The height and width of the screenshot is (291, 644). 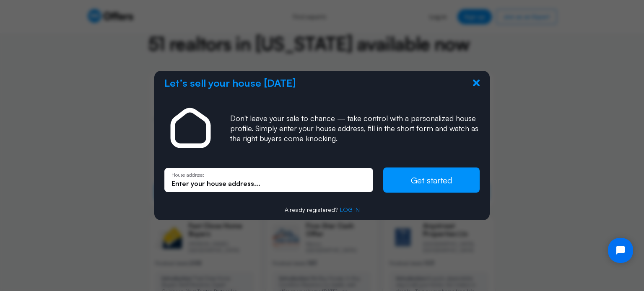 What do you see at coordinates (355, 128) in the screenshot?
I see `p: Don't leave your sale to chance — take control with a personalized house profile. Simply enter yo...` at bounding box center [355, 128].